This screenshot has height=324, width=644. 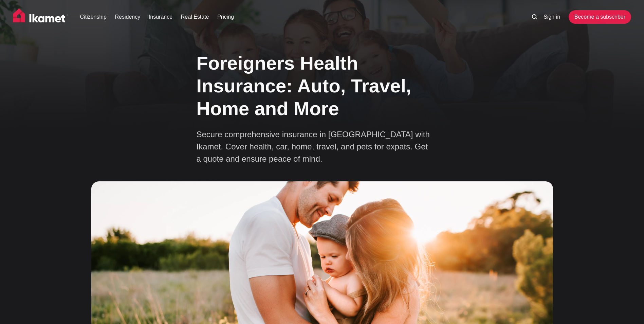 I want to click on a: Insurance, so click(x=160, y=17).